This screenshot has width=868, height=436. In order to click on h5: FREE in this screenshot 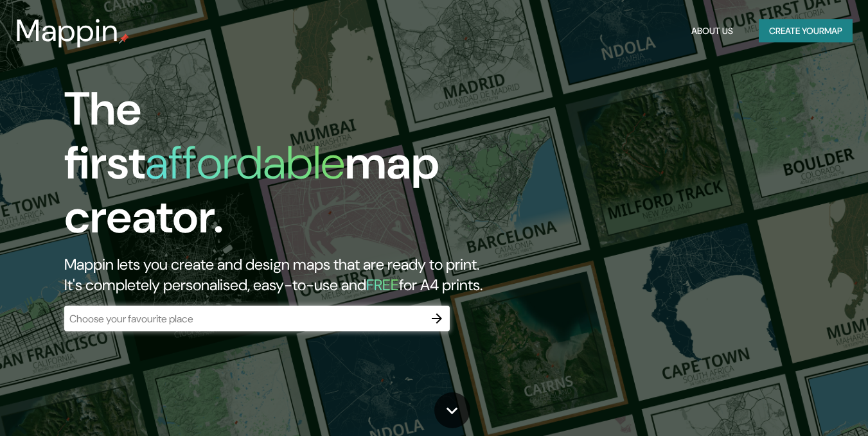, I will do `click(382, 285)`.